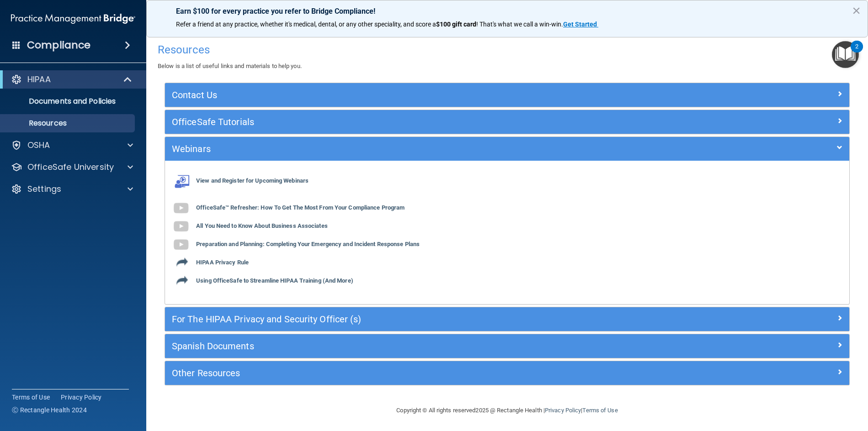 The height and width of the screenshot is (431, 868). What do you see at coordinates (49, 410) in the screenshot?
I see `span: Ⓒ Rectangle Health 2024` at bounding box center [49, 410].